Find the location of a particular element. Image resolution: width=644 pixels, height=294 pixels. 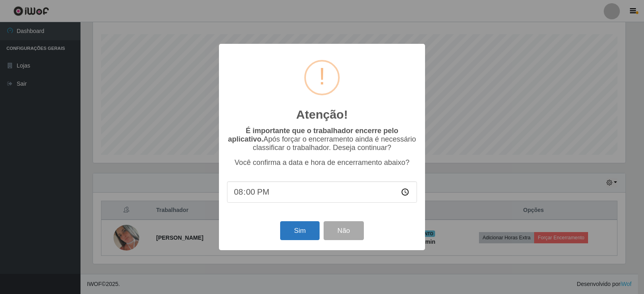

button: Não is located at coordinates (344, 230).